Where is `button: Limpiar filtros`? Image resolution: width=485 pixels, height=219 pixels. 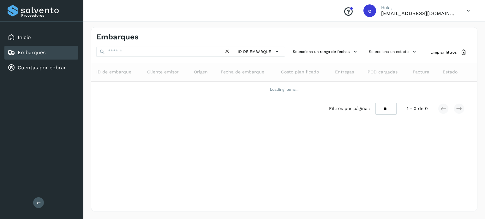
button: Limpiar filtros is located at coordinates (448, 52).